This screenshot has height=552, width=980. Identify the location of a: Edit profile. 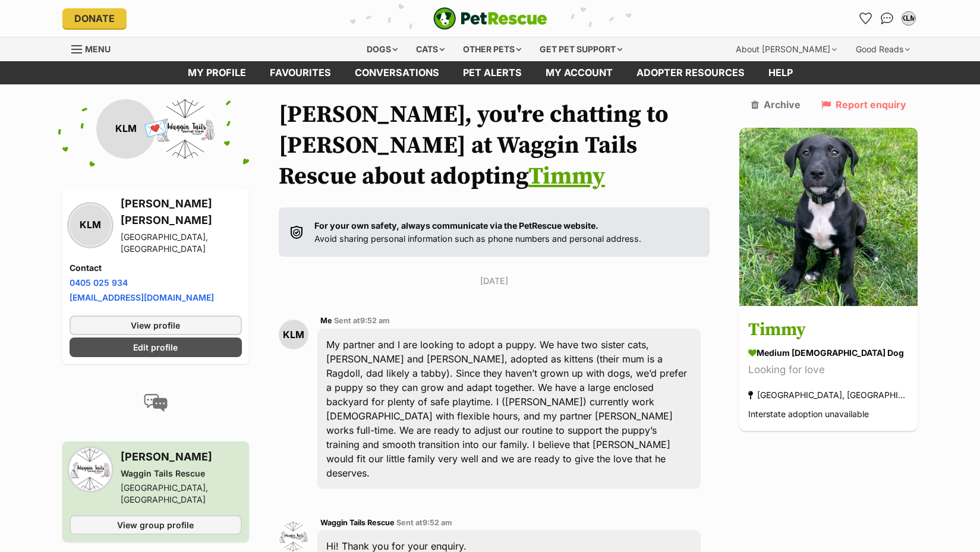
(155, 347).